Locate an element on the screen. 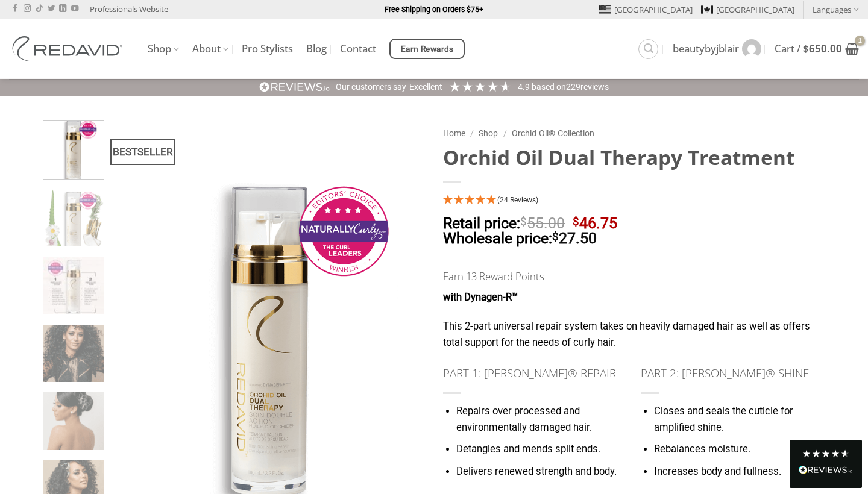  div: Our customers say is located at coordinates (371, 88).